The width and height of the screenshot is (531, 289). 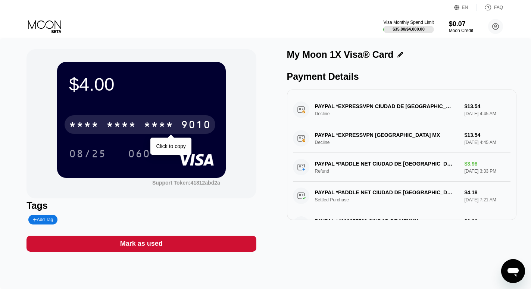 I want to click on div: Add Tag, so click(x=43, y=220).